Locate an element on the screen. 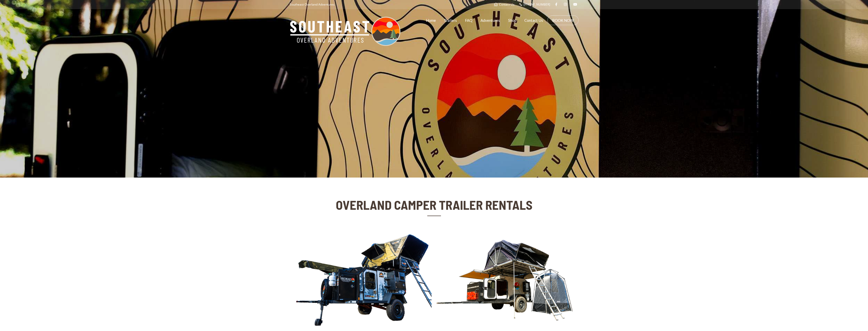 This screenshot has width=868, height=331. a: Shop is located at coordinates (512, 20).